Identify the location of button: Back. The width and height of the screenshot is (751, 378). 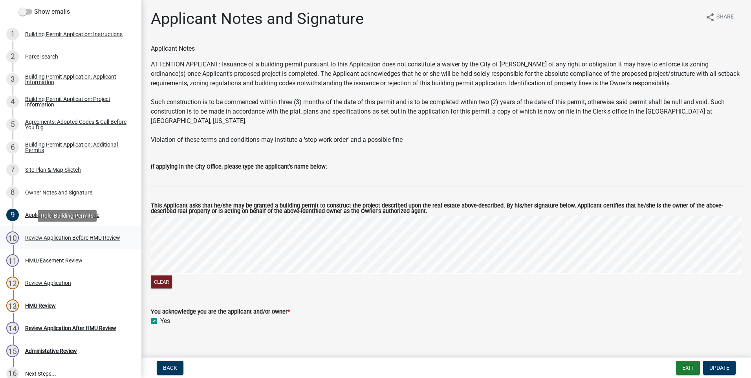
(170, 368).